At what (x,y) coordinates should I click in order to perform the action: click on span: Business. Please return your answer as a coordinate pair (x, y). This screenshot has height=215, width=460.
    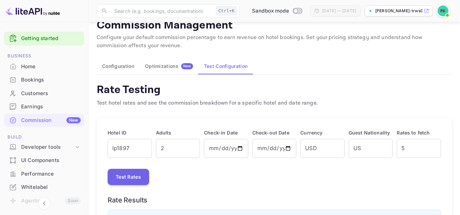
    Looking at the image, I should click on (44, 56).